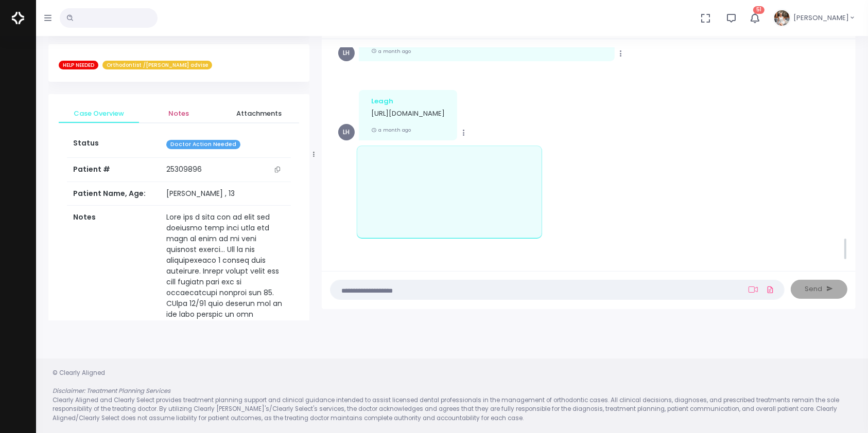  What do you see at coordinates (18, 18) in the screenshot?
I see `img: Logo Horizontal` at bounding box center [18, 18].